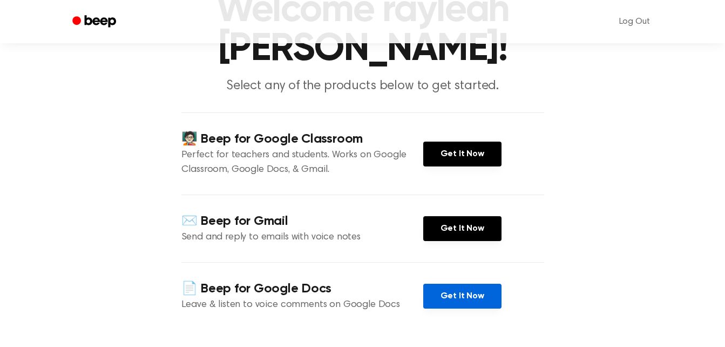 This screenshot has height=347, width=725. I want to click on p: Perfect for teachers and students. Works on Google Classroom, Google Docs, & Gmail., so click(302, 162).